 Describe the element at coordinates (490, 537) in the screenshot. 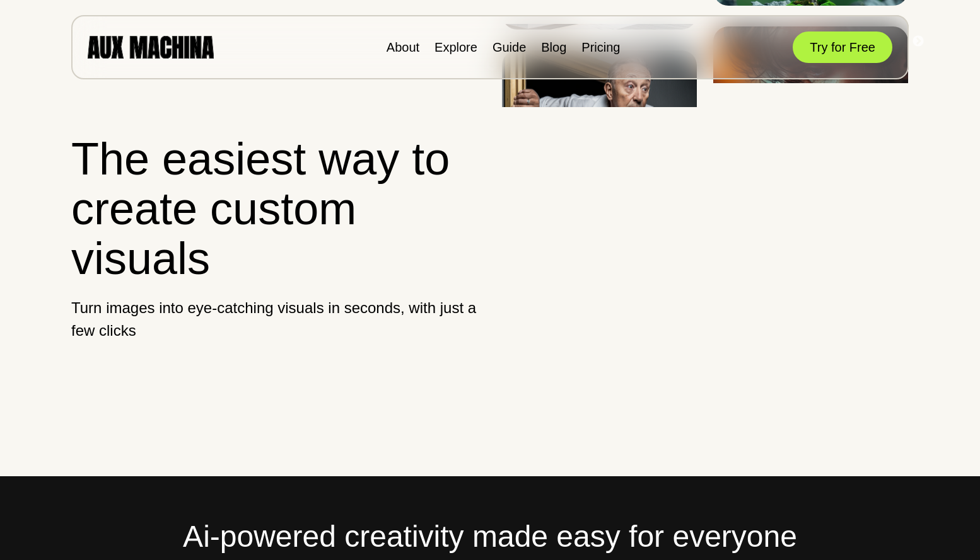

I see `h2: Ai-powered creativity made easy for everyone` at that location.